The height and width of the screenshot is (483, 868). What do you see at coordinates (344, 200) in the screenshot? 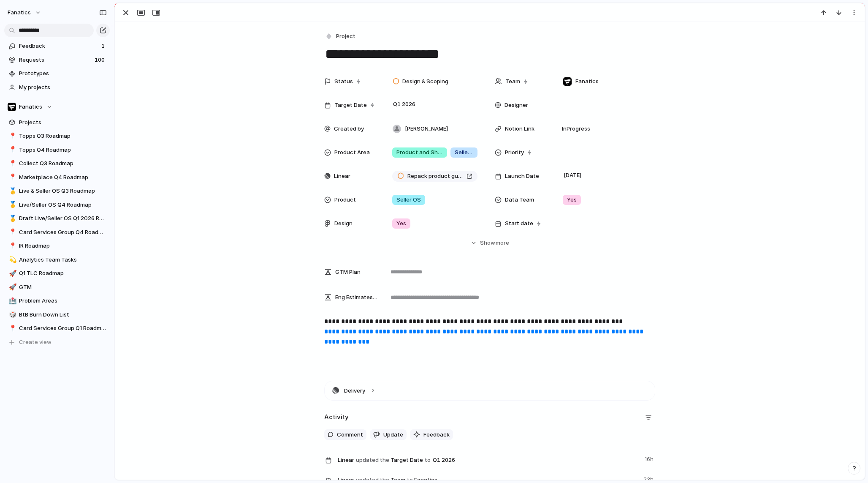
I see `span: Product` at bounding box center [344, 200].